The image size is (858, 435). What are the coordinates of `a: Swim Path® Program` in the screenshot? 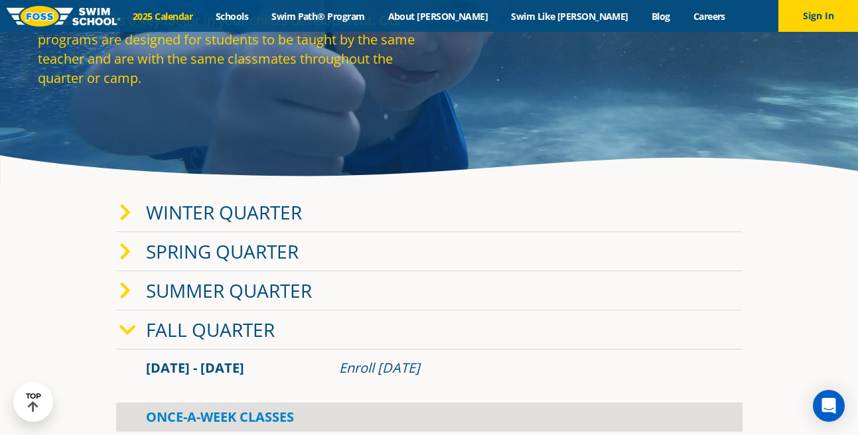 It's located at (318, 16).